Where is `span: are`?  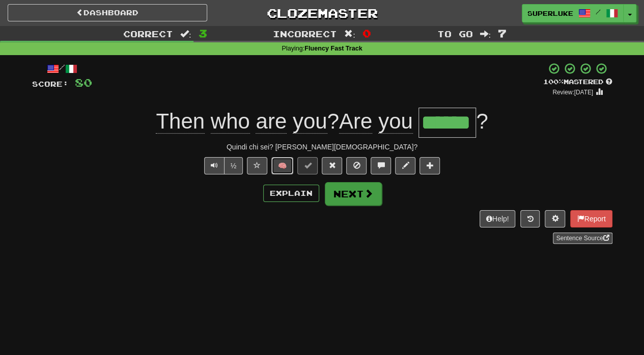 span: are is located at coordinates (271, 121).